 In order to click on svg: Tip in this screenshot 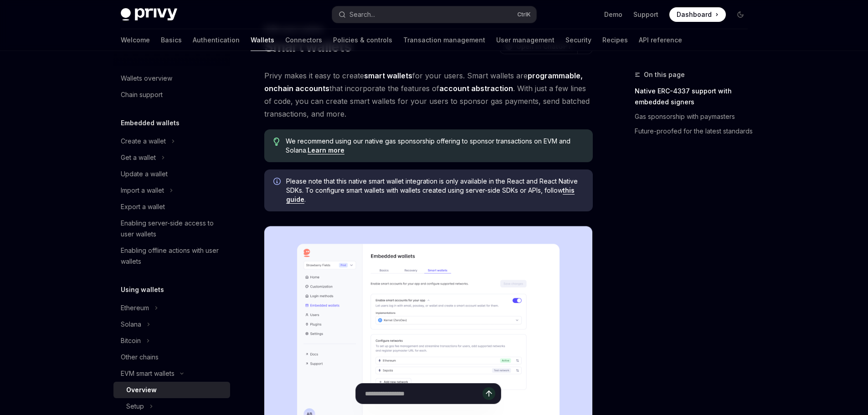, I will do `click(277, 142)`.